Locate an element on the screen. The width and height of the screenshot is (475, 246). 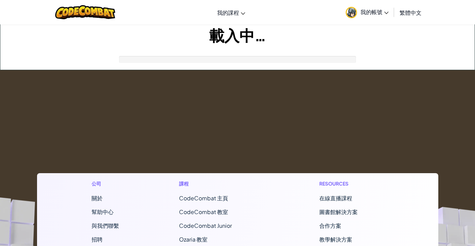
a: 在線直播課程 is located at coordinates (336, 198).